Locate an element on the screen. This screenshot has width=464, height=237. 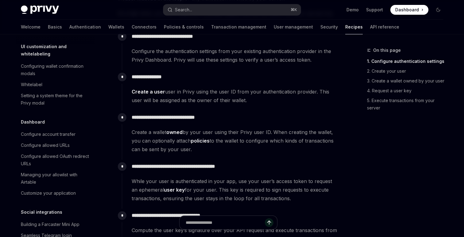
a: Configure account transfer is located at coordinates (55, 134).